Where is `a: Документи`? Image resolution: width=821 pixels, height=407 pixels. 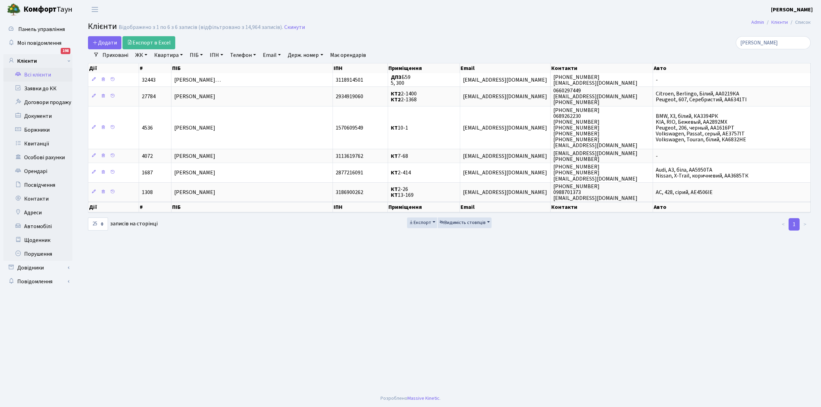 a: Документи is located at coordinates (38, 116).